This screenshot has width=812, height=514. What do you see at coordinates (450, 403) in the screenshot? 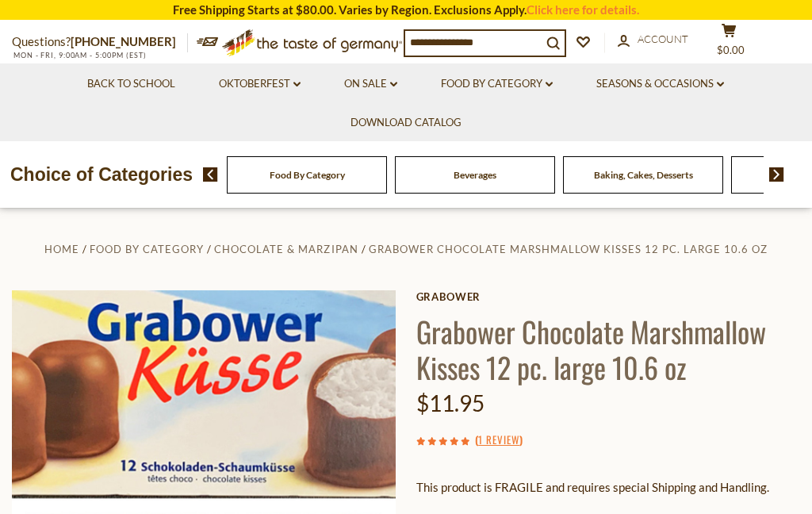
I see `span: $11.95` at bounding box center [450, 403].